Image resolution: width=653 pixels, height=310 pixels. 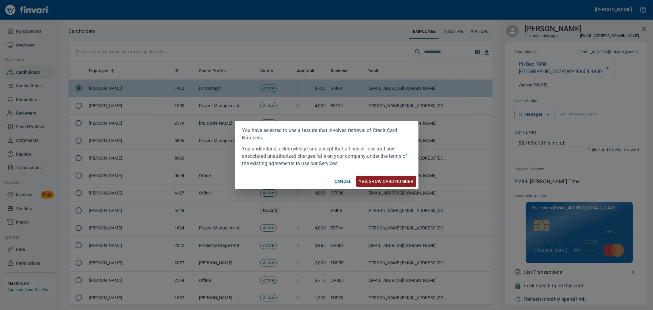 I want to click on p: You have selected to use a feature that involves retrieval of Credit Card Numbers., so click(x=327, y=134).